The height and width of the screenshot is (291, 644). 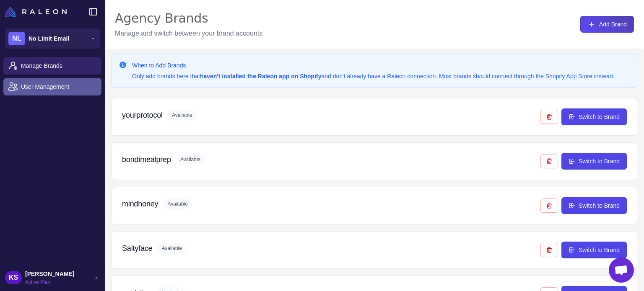 What do you see at coordinates (137, 248) in the screenshot?
I see `h3: Saltyface` at bounding box center [137, 248].